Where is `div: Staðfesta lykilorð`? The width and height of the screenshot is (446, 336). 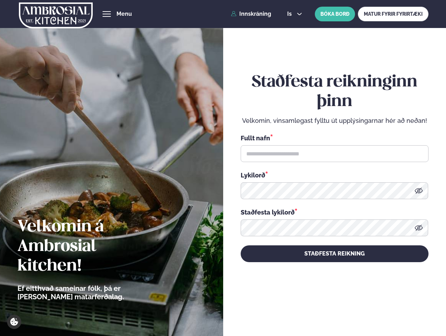 div: Staðfesta lykilorð is located at coordinates (335, 212).